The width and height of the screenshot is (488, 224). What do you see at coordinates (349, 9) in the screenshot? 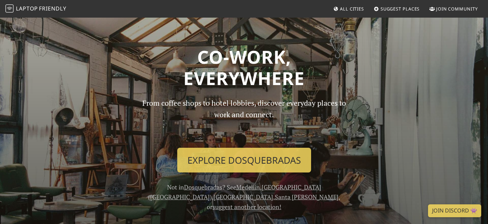
I see `a: All Cities` at bounding box center [349, 9].